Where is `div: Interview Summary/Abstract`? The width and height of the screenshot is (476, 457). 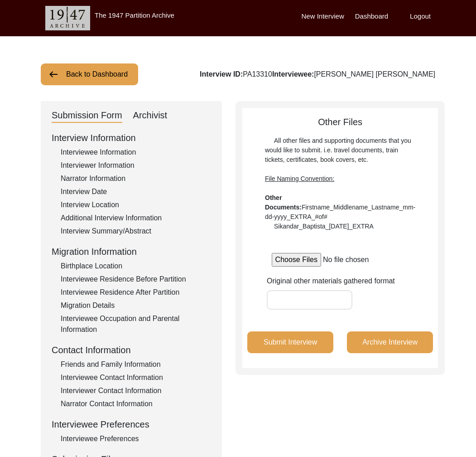 div: Interview Summary/Abstract is located at coordinates (136, 231).